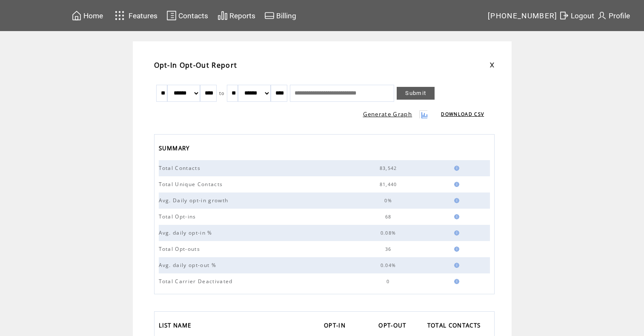  I want to click on span: Opt-In Opt-Out Report, so click(196, 65).